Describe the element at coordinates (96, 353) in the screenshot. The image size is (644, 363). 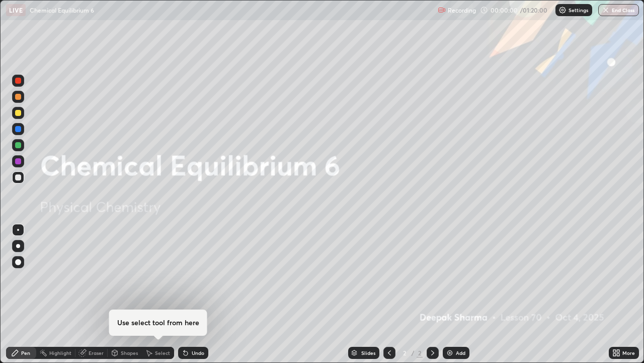
I see `div: Eraser` at that location.